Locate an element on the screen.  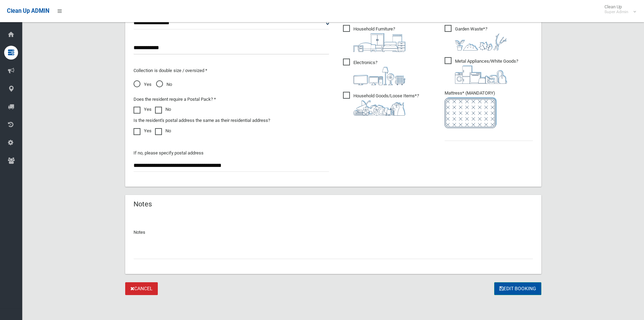
span: Household Furniture is located at coordinates (374, 39).